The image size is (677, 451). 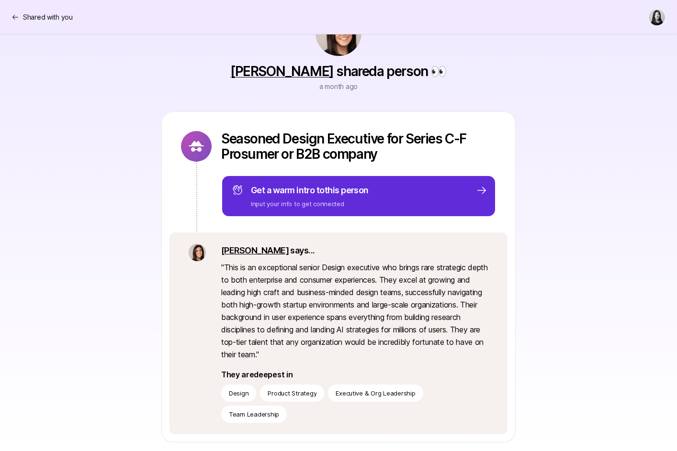 I want to click on img: Stacy La, so click(x=657, y=17).